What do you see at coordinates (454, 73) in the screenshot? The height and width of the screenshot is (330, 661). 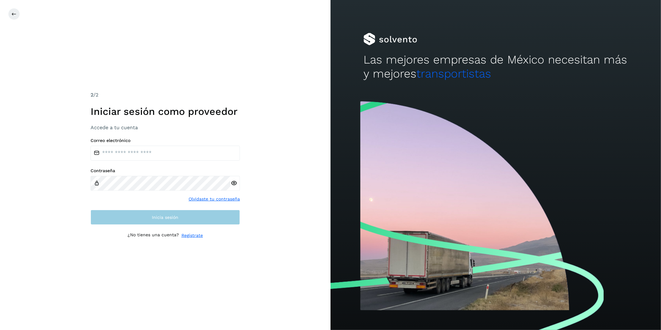 I see `span: transportistas` at bounding box center [454, 73].